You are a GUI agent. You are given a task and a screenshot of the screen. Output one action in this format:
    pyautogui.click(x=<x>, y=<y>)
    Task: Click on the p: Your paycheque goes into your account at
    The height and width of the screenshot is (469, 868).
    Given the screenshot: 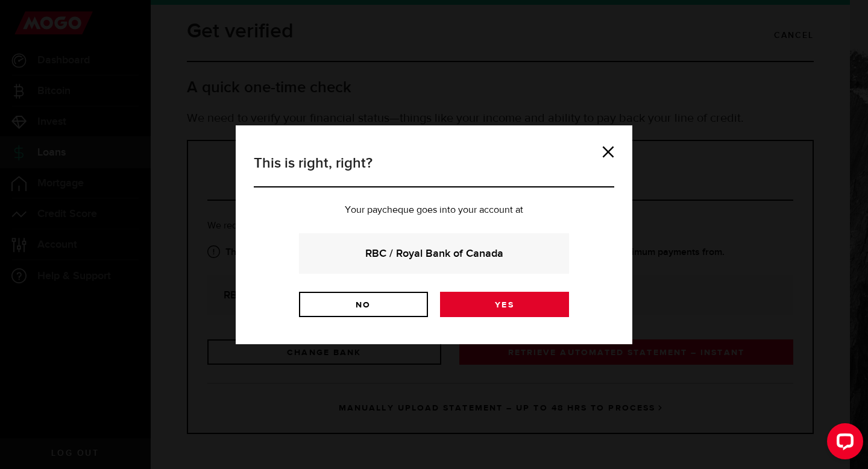 What is the action you would take?
    pyautogui.click(x=434, y=210)
    